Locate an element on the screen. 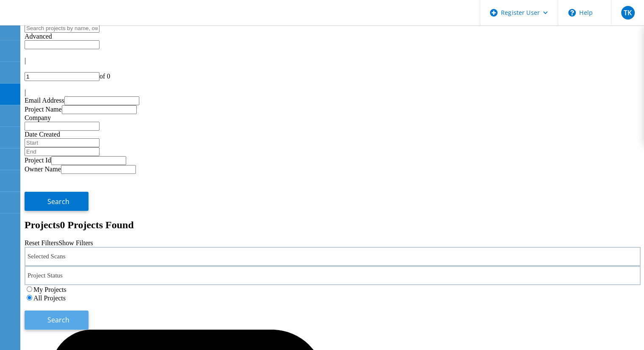 The width and height of the screenshot is (644, 350). a: Live Optics Dashboard is located at coordinates (54, 20).